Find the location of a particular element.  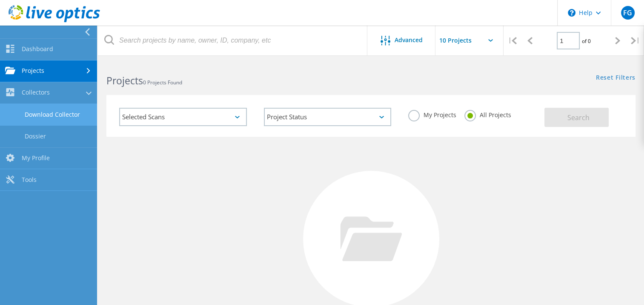

span: of 0 is located at coordinates (586, 41).